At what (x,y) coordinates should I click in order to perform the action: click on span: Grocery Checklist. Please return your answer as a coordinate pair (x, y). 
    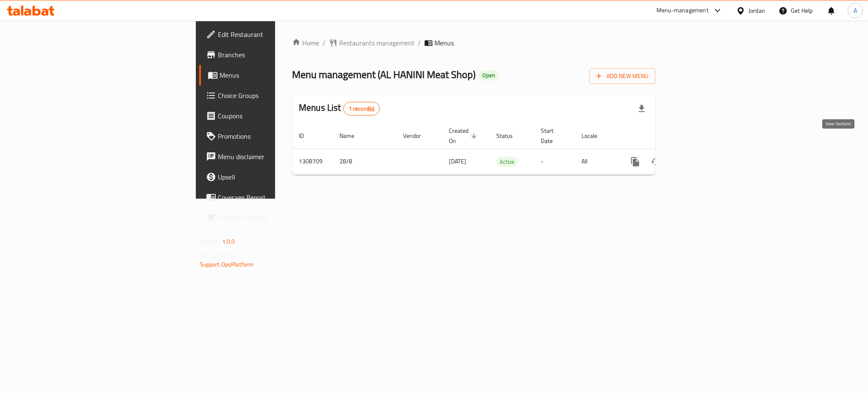
    Looking at the image, I should click on (276, 218).